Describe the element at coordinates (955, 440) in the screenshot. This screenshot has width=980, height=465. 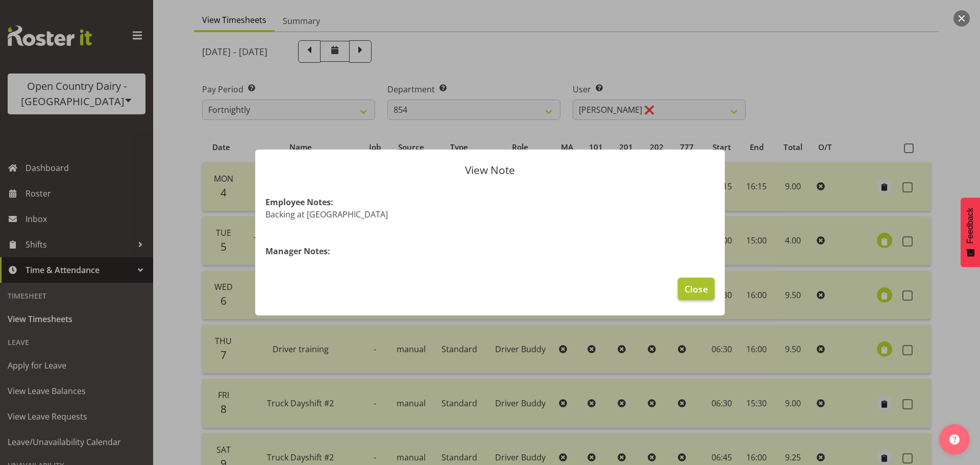
I see `img: help-xxl-2.png` at that location.